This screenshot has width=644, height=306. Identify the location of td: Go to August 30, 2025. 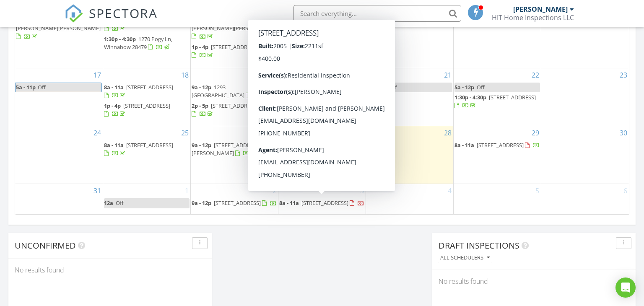
(585, 155).